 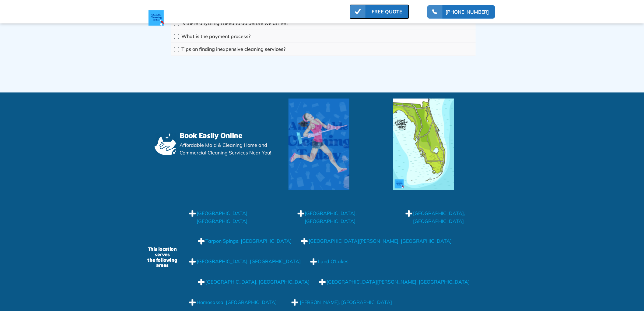 I want to click on a: This location servesthe following areas, so click(x=162, y=258).